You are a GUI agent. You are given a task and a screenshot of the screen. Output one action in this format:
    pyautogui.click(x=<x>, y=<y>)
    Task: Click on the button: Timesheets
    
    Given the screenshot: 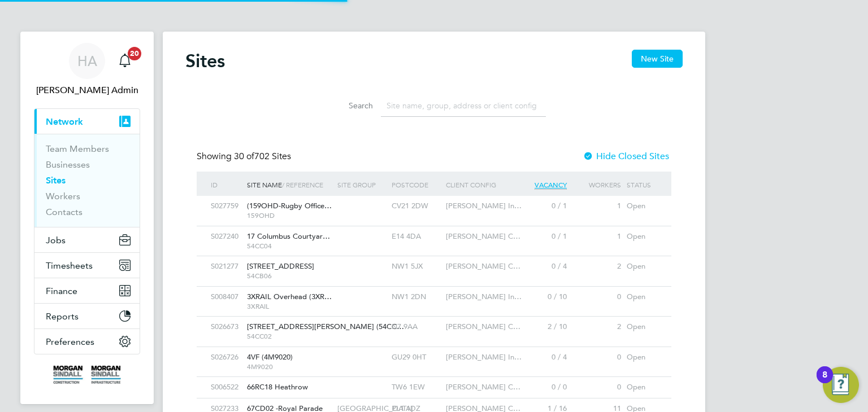 What is the action you would take?
    pyautogui.click(x=87, y=265)
    